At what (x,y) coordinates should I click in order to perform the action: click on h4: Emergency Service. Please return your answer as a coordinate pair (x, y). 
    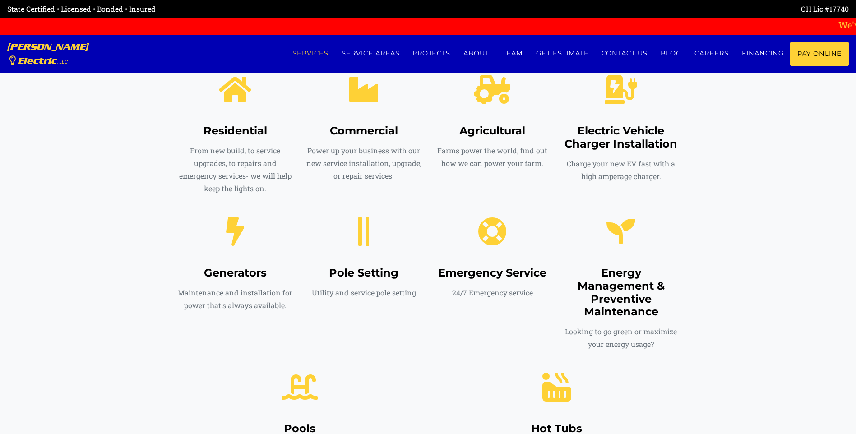
    Looking at the image, I should click on (492, 273).